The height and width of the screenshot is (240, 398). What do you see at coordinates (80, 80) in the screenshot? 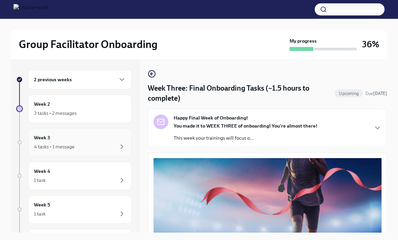
I see `div: 2 previous weeks` at bounding box center [80, 80].